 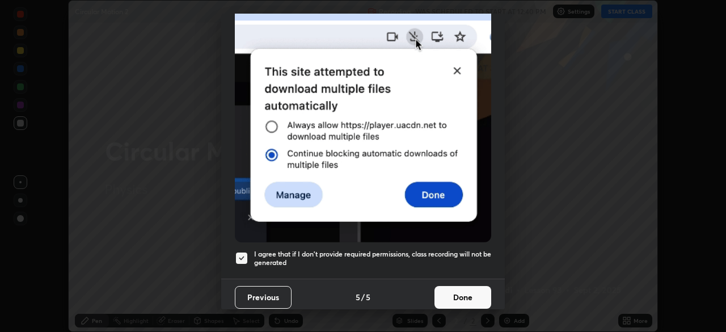 I want to click on h5: I agree that if I don't provide required permissions, class recording will not be generated, so click(x=373, y=258).